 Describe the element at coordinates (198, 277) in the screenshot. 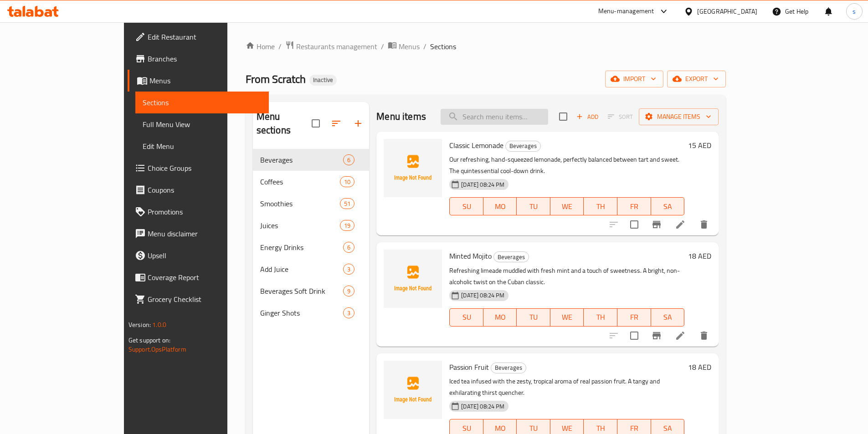

I see `a: Coverage Report` at that location.